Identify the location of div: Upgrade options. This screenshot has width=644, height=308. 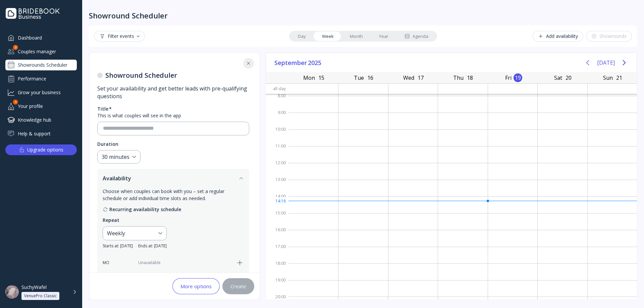
(45, 150).